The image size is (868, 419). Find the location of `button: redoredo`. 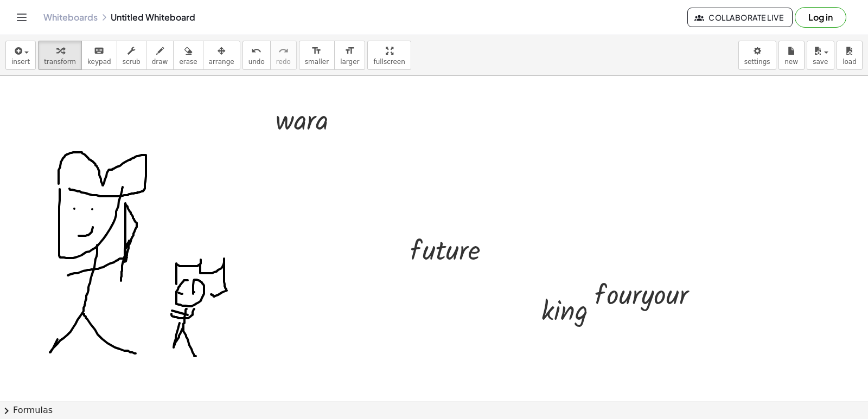

button: redoredo is located at coordinates (283, 55).